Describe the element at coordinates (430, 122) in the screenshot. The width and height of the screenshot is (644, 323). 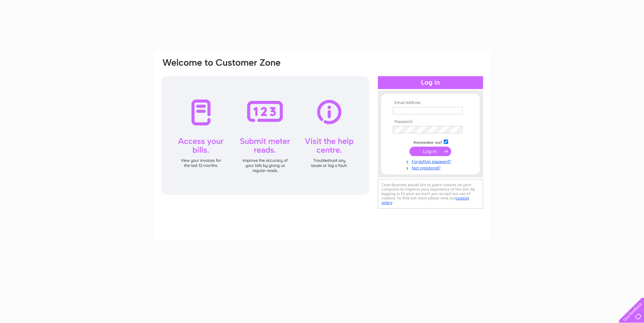
I see `th: Password:` at that location.